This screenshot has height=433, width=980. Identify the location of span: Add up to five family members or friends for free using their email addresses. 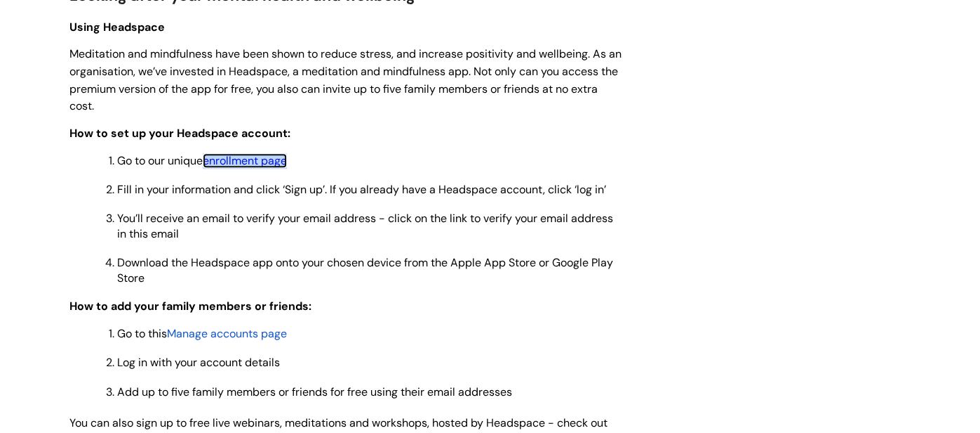
(314, 391).